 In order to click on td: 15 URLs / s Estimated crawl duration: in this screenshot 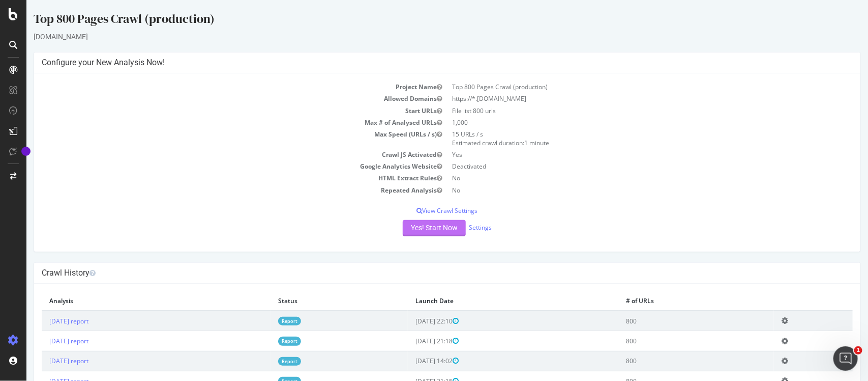, I will do `click(624, 139)`.